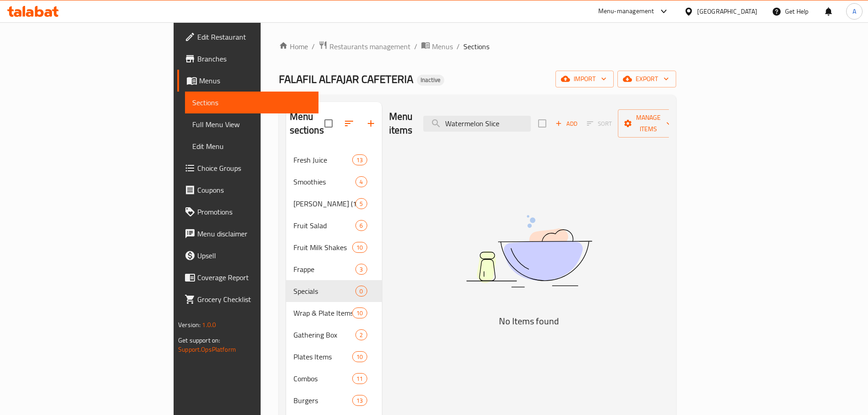 This screenshot has width=868, height=415. What do you see at coordinates (254, 299) in the screenshot?
I see `span: Grocery Checklist` at bounding box center [254, 299].